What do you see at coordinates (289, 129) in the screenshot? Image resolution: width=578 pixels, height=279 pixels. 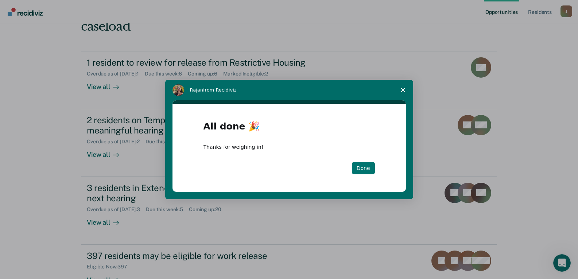 I see `h1: All done 🎉` at bounding box center [289, 129].